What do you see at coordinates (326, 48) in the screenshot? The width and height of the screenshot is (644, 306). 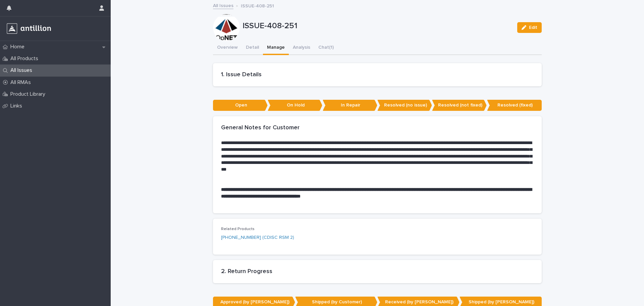 I see `button: Chat (1)` at bounding box center [326, 48].